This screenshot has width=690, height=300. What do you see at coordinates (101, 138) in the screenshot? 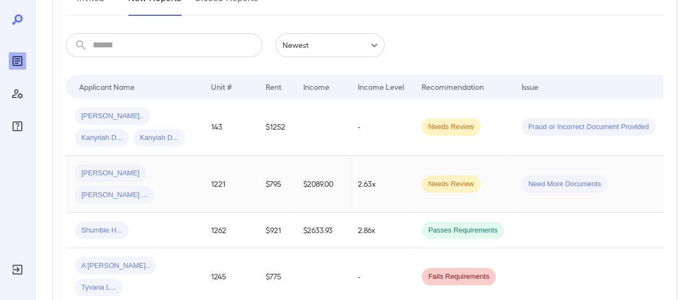
I see `span: Kanyriah D...` at bounding box center [101, 138].